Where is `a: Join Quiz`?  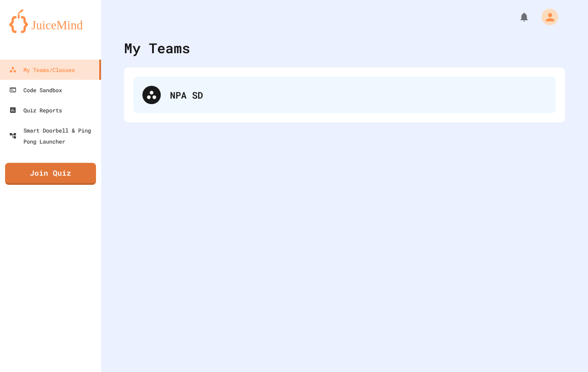
a: Join Quiz is located at coordinates (51, 174).